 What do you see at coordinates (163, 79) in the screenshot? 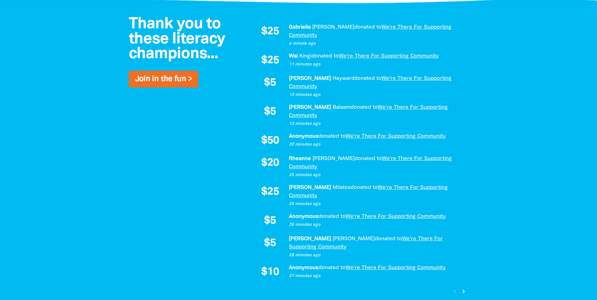
I see `a: Join in the fun >` at bounding box center [163, 79].